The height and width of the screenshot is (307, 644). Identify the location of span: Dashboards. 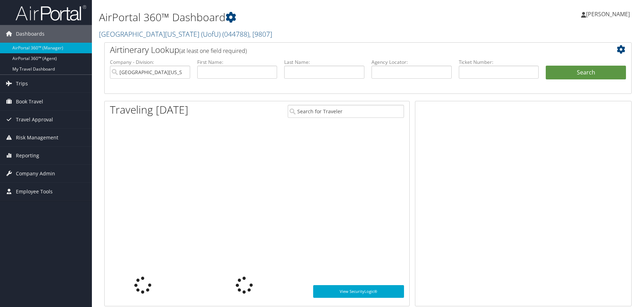
(30, 34).